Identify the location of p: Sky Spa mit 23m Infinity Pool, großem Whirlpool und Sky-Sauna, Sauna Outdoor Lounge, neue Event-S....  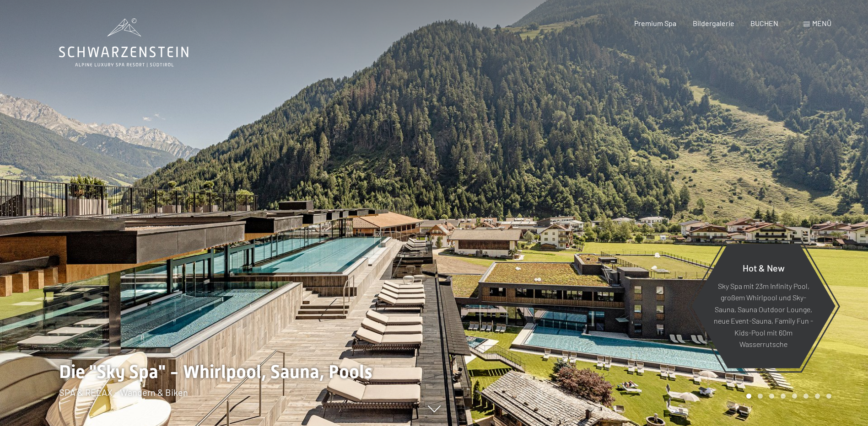
(763, 315).